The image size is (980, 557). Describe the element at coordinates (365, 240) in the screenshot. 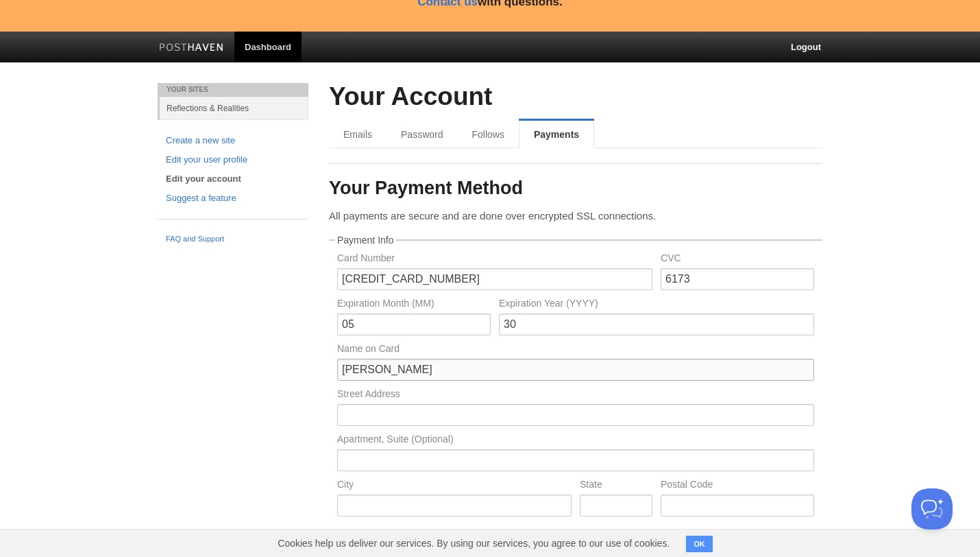

I see `legend: Payment Info` at that location.